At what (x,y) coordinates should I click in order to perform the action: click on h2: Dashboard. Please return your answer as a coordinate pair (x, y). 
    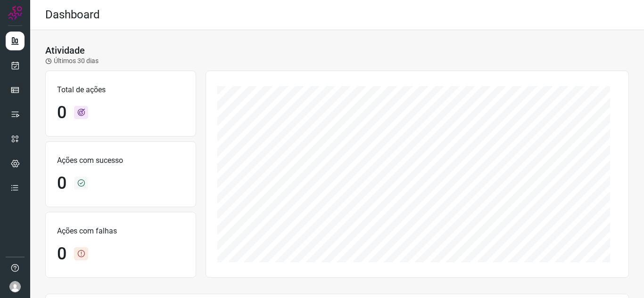
    Looking at the image, I should click on (72, 14).